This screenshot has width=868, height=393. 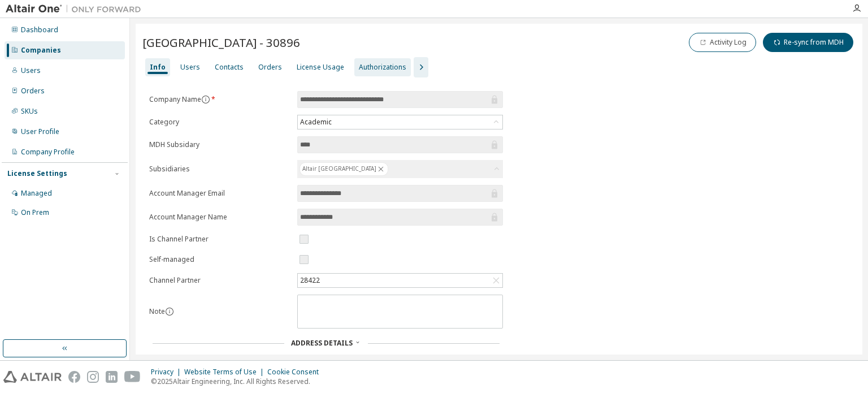 What do you see at coordinates (220, 145) in the screenshot?
I see `label: MDH Subsidary` at bounding box center [220, 145].